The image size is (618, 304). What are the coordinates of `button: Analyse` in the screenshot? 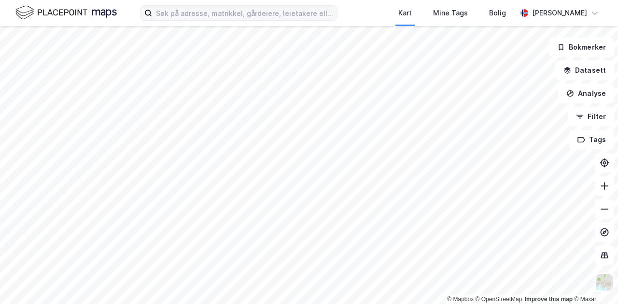 It's located at (586, 94).